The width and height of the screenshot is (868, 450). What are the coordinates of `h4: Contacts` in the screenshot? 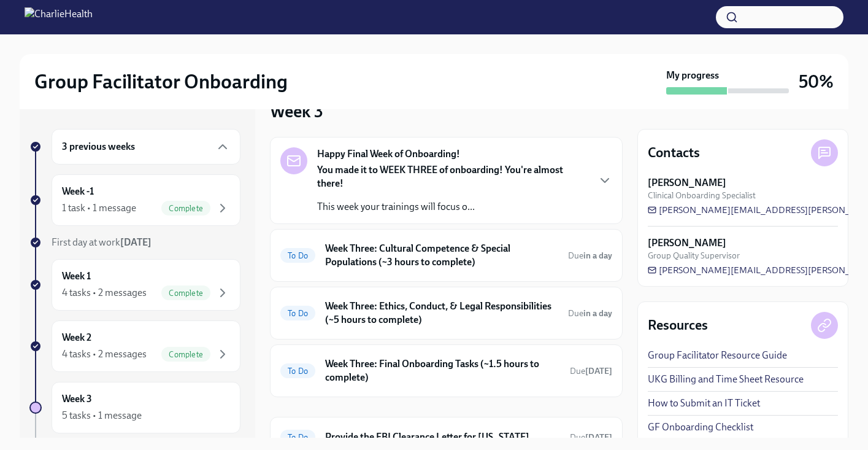 It's located at (673, 153).